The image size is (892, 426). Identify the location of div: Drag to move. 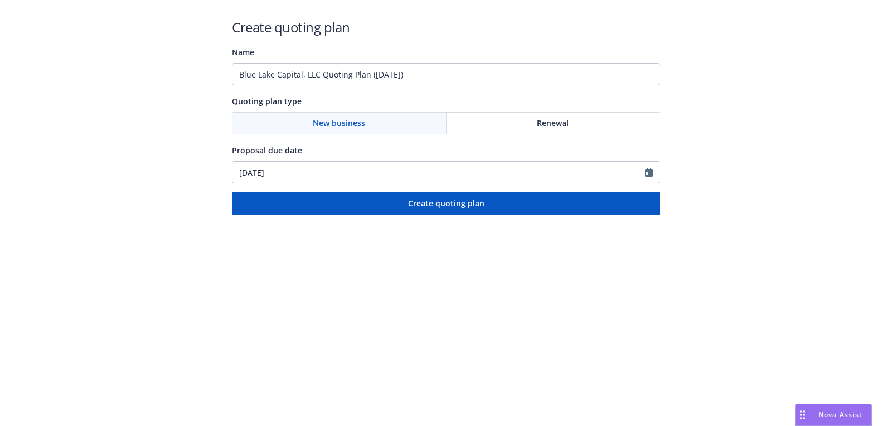
(802, 415).